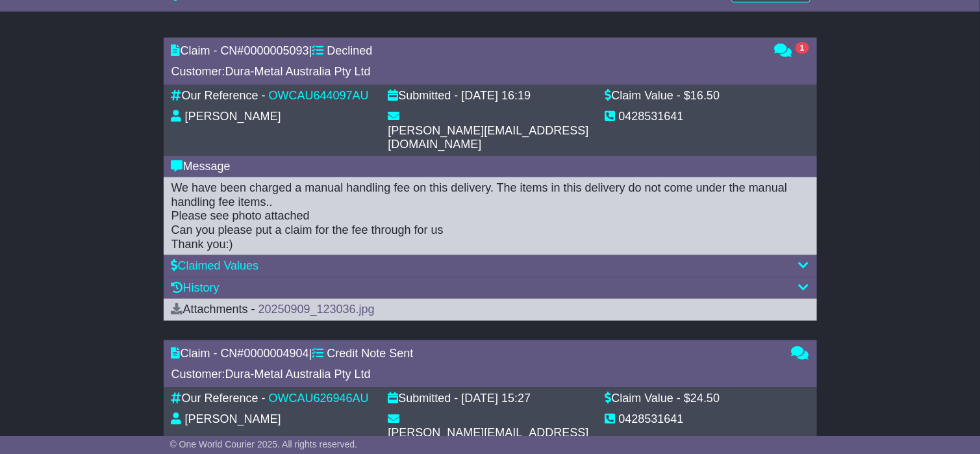  What do you see at coordinates (490, 217) in the screenshot?
I see `div: We have been charged a manual handling fee on this delivery. The items in this delivery do not co...` at bounding box center [490, 217].